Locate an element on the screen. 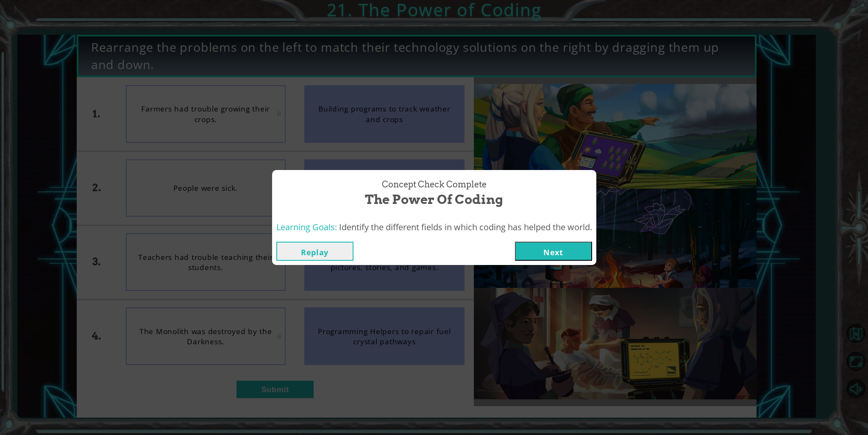 The image size is (868, 435). span: The Power of Coding is located at coordinates (434, 199).